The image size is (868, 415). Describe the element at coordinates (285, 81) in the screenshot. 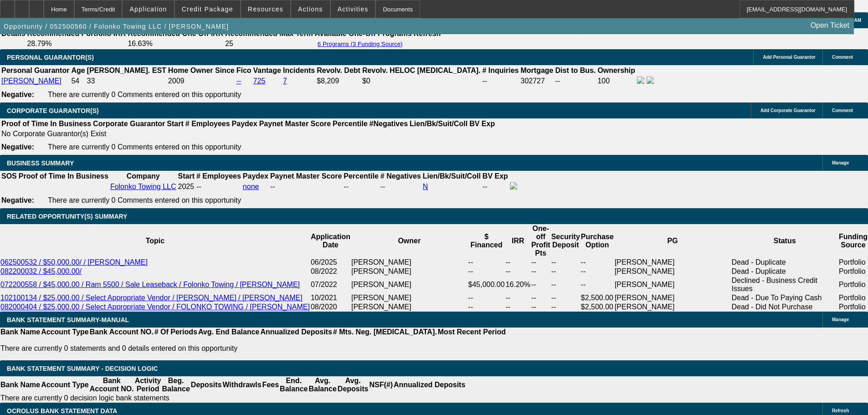

I see `a: 7` at that location.